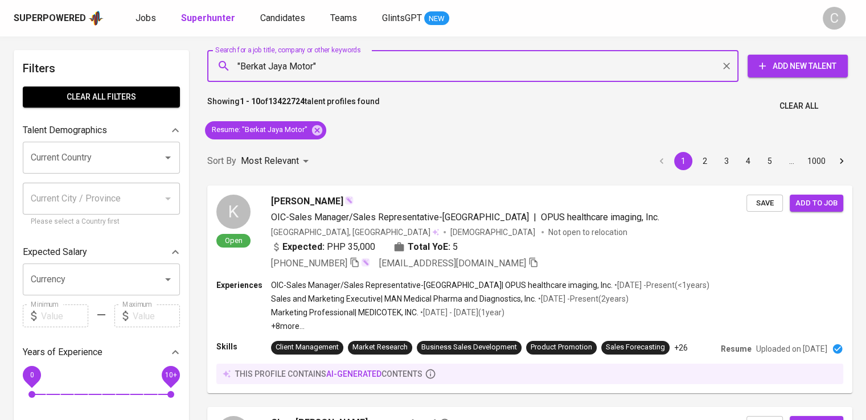 The height and width of the screenshot is (420, 866). What do you see at coordinates (101, 97) in the screenshot?
I see `button: Clear All filters` at bounding box center [101, 97].